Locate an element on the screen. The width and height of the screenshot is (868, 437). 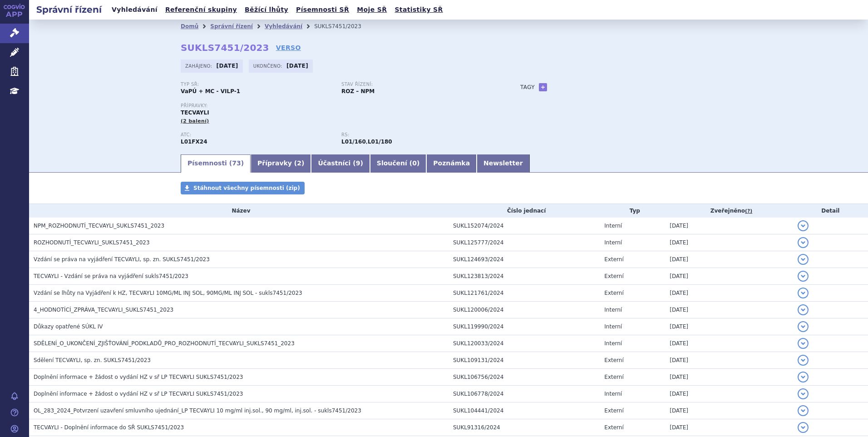
span: 73 is located at coordinates (236, 163).